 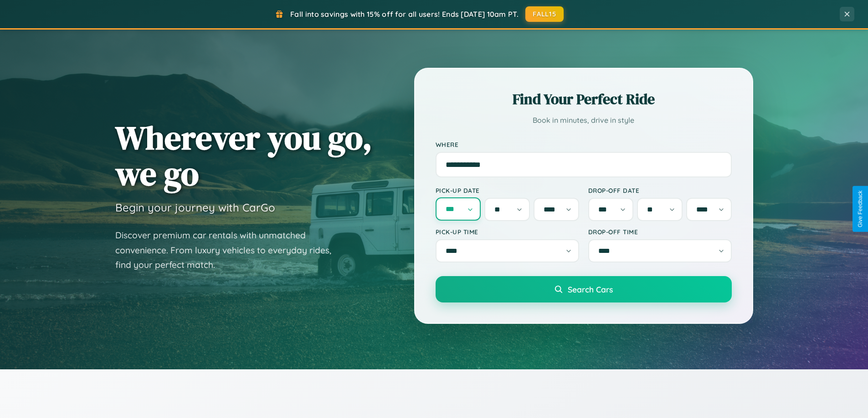 What do you see at coordinates (507, 231) in the screenshot?
I see `label: Pick-up Time` at bounding box center [507, 231].